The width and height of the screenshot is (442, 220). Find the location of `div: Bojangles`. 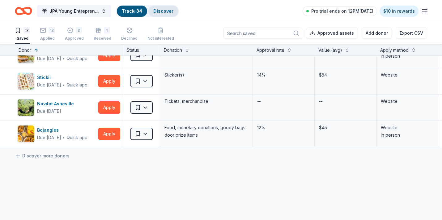

div: Bojangles is located at coordinates (62, 130).